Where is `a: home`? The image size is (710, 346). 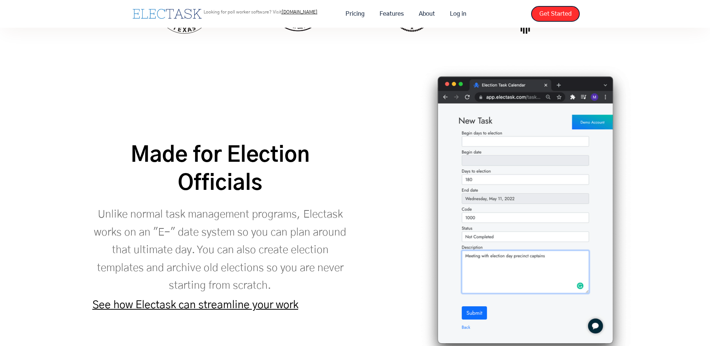
a: home is located at coordinates (167, 14).